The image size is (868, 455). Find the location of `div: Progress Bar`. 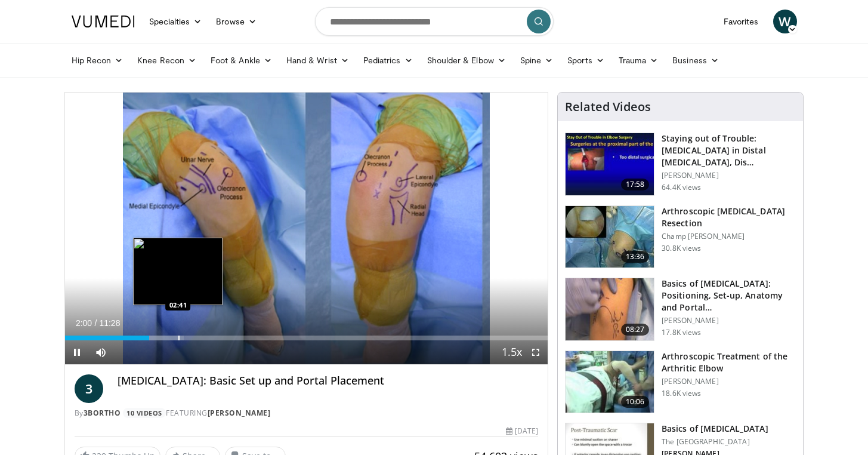

div: Progress Bar is located at coordinates (307, 338).